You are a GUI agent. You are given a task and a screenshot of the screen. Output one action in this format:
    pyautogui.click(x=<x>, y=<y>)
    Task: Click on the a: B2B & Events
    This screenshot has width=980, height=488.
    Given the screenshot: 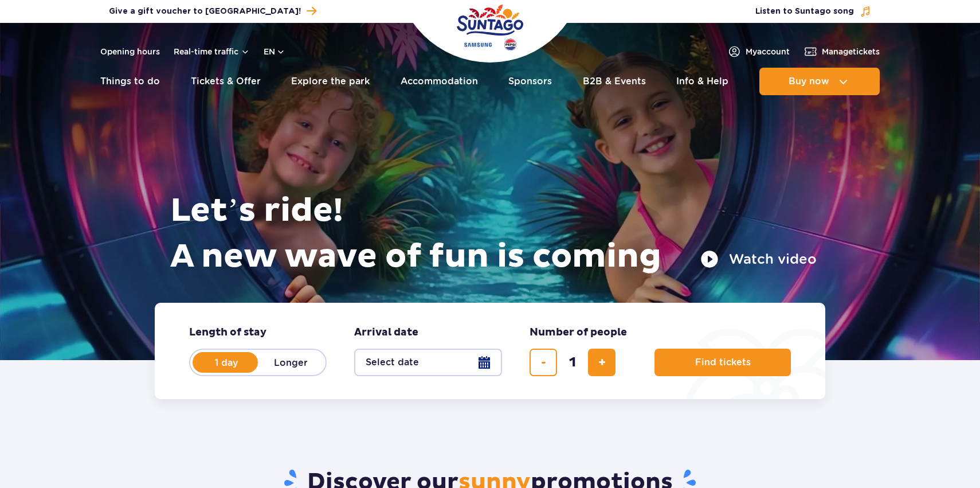 What is the action you would take?
    pyautogui.click(x=614, y=81)
    